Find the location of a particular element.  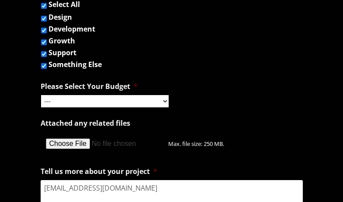

label: Tell us more about your project is located at coordinates (99, 171).